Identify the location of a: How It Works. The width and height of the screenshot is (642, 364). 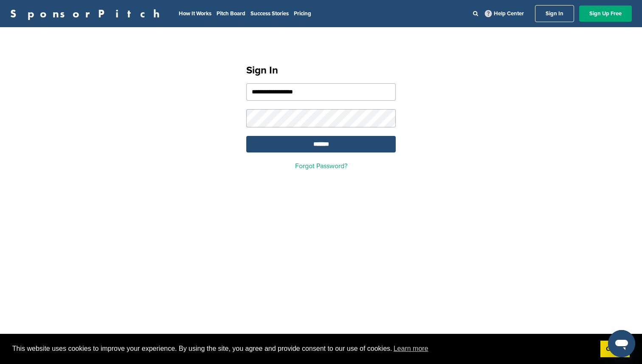
(195, 14).